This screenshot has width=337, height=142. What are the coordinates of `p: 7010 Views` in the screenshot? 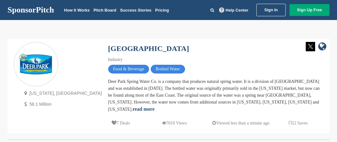 It's located at (175, 123).